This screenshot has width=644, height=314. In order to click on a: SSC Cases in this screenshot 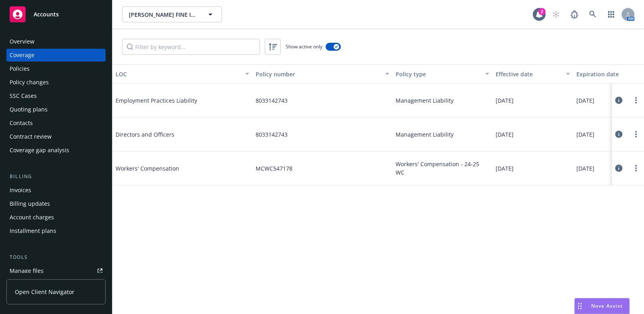, I will do `click(56, 96)`.